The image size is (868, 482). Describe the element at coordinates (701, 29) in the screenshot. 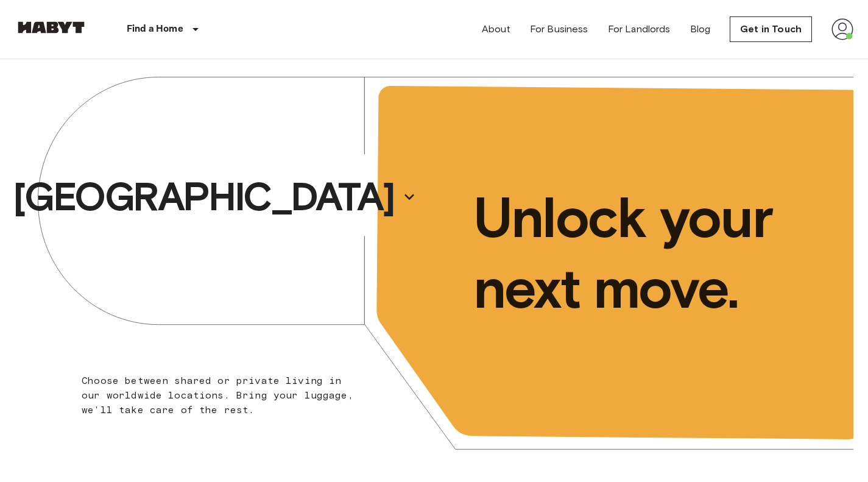

I see `a: Blog` at that location.